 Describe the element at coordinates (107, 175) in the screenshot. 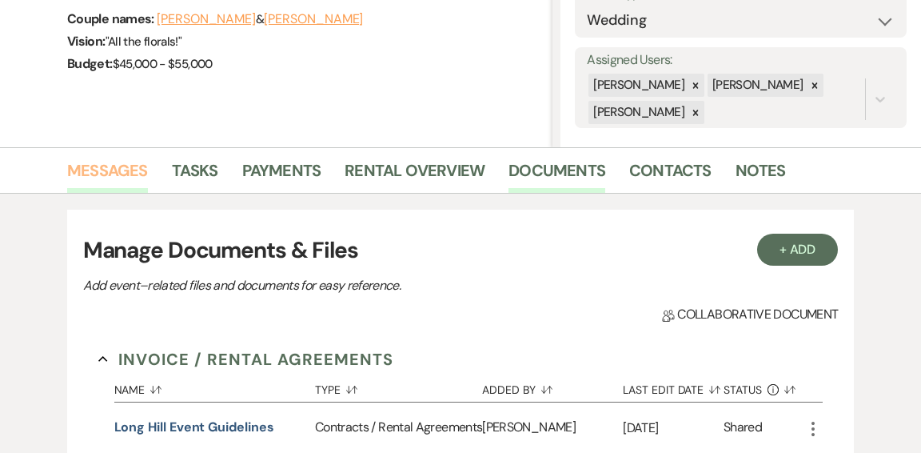

I see `a: Messages` at that location.